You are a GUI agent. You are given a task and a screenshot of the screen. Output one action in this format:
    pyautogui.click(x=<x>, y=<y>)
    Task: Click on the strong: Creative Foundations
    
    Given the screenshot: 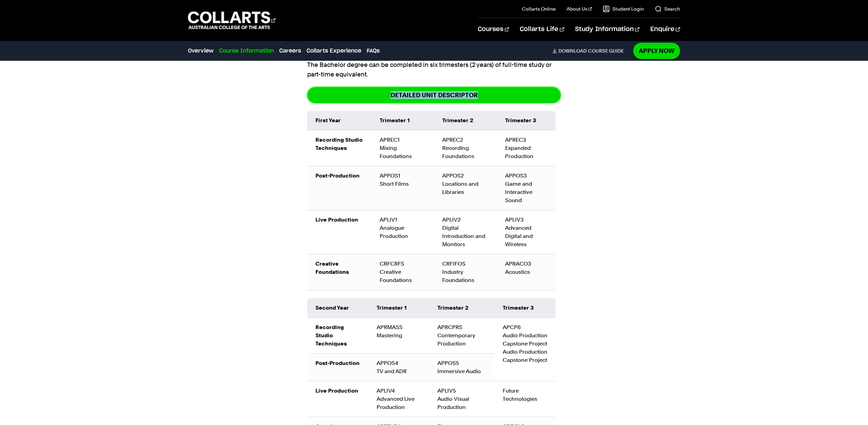 What is the action you would take?
    pyautogui.click(x=332, y=268)
    